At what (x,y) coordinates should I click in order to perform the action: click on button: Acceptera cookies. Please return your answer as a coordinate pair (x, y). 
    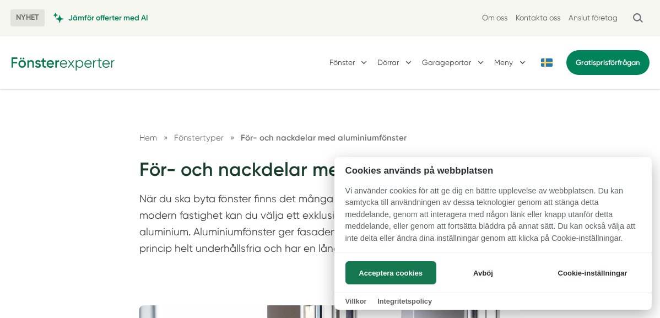
    Looking at the image, I should click on (391, 273).